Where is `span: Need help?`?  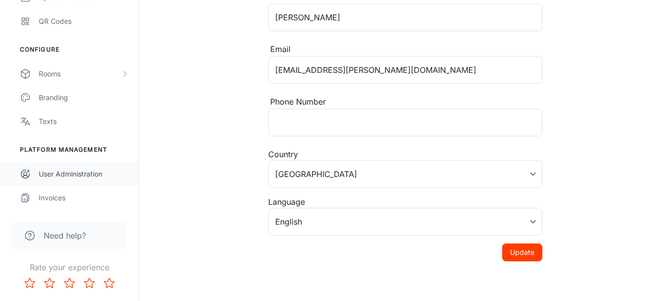 span: Need help? is located at coordinates (65, 236).